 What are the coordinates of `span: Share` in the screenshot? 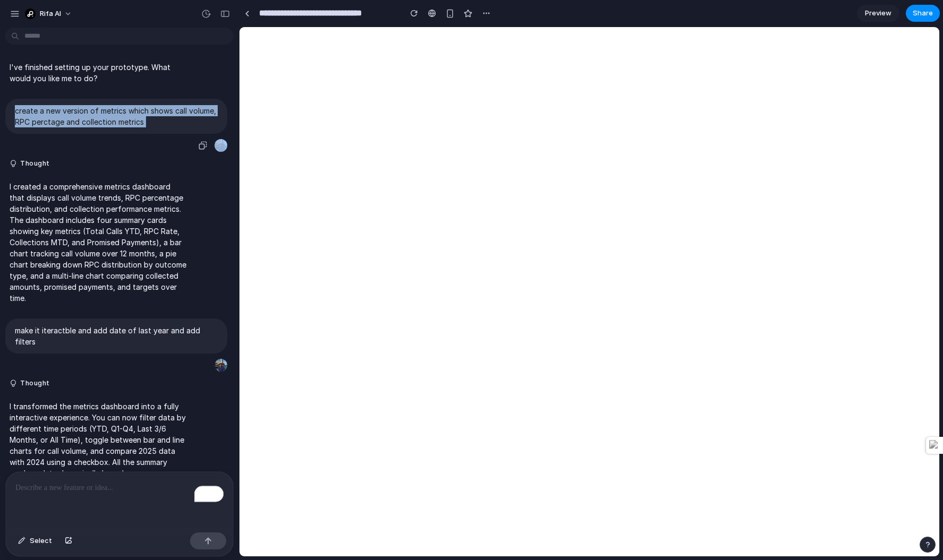 It's located at (923, 13).